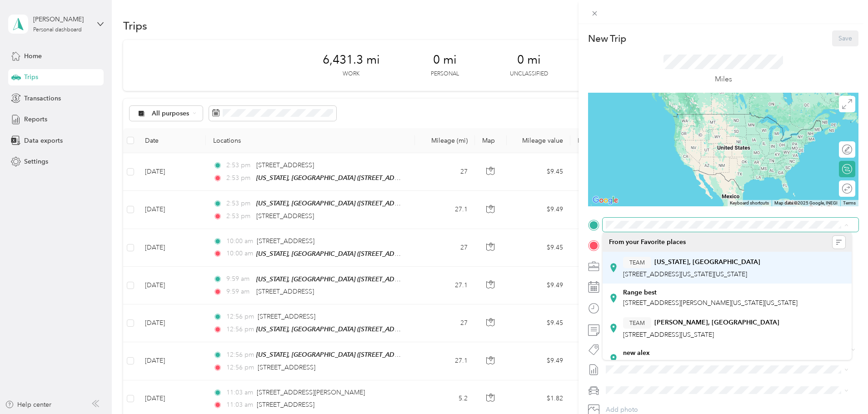  What do you see at coordinates (647, 243) in the screenshot?
I see `span: From your Favorite places` at bounding box center [647, 243].